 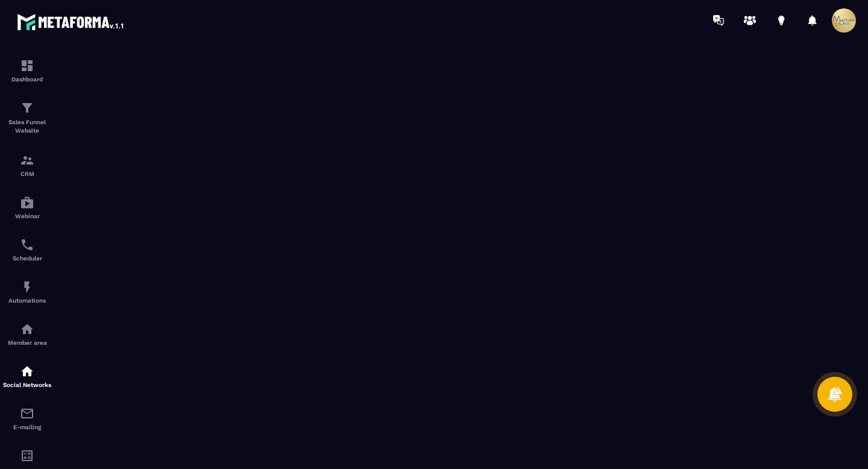 I want to click on img: social-network, so click(x=27, y=371).